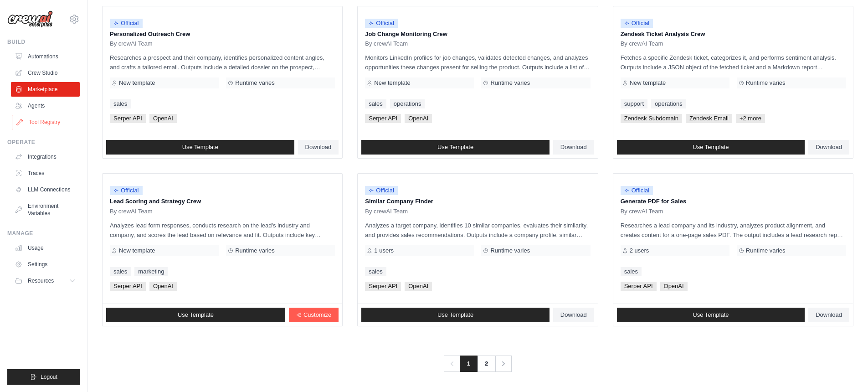 The width and height of the screenshot is (868, 392). I want to click on img: Logo, so click(30, 19).